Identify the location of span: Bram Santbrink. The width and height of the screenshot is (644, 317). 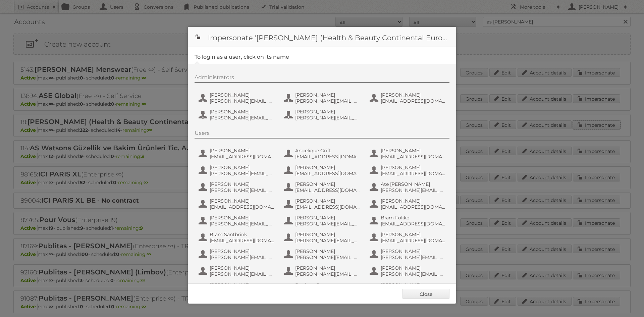
(242, 234).